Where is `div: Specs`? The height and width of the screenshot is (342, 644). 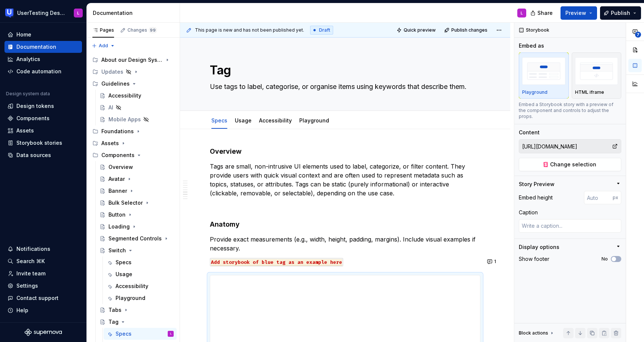
div: Specs is located at coordinates (124, 262).